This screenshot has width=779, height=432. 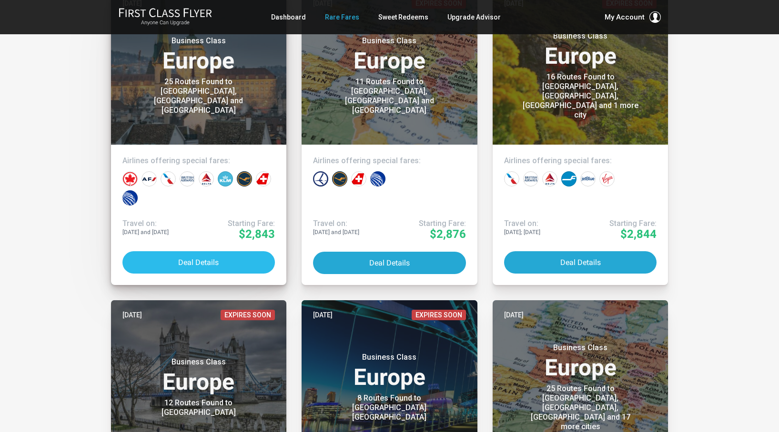 I want to click on div: Finnair, so click(x=569, y=179).